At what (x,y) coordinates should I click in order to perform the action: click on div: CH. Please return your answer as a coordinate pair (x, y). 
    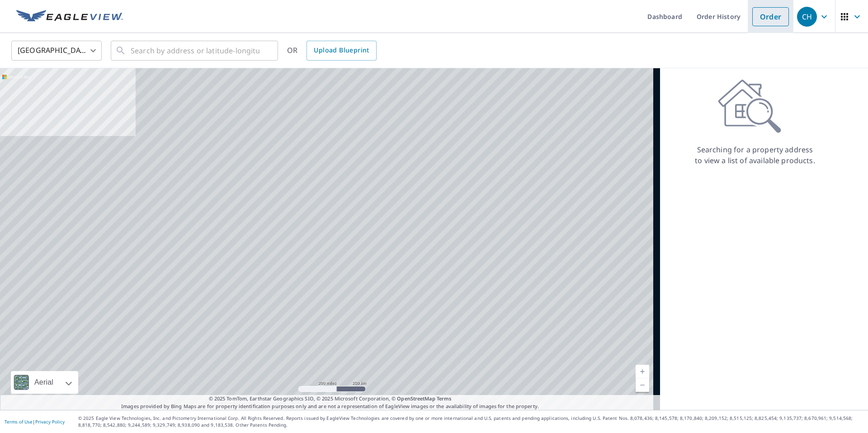
    Looking at the image, I should click on (807, 17).